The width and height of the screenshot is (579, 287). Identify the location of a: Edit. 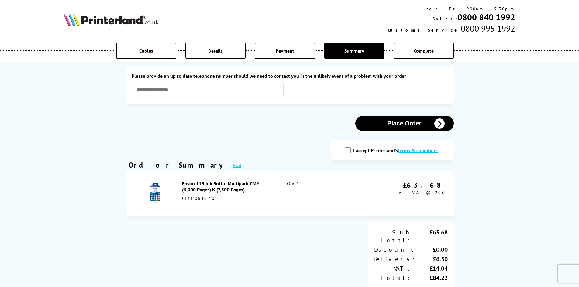
(237, 165).